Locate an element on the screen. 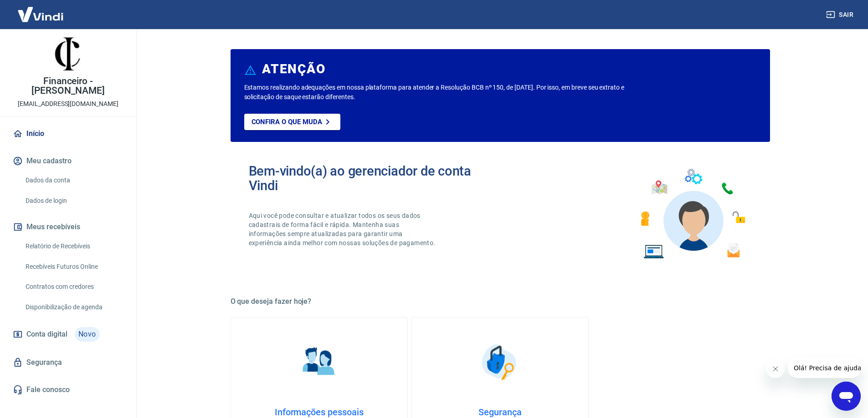  a: Contratos com credores is located at coordinates (73, 287).